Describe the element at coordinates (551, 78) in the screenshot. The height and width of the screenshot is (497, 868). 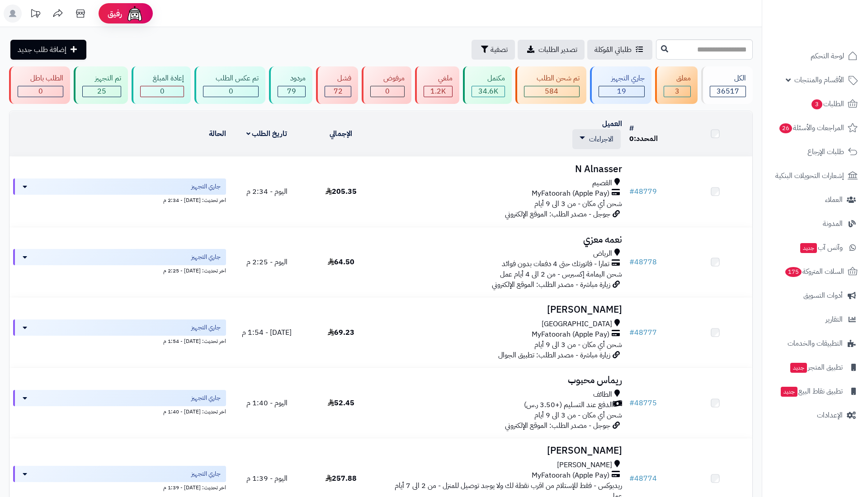
I see `div: تم شحن الطلب` at that location.